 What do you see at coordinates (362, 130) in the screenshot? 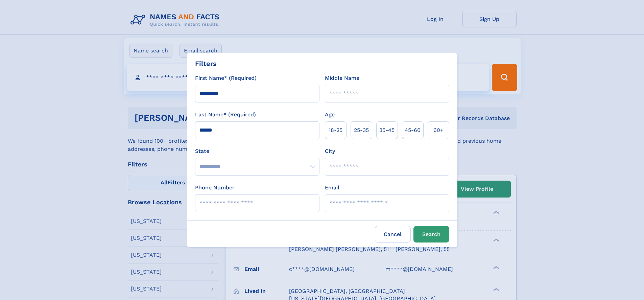
I see `span: 25‑35` at bounding box center [362, 130].